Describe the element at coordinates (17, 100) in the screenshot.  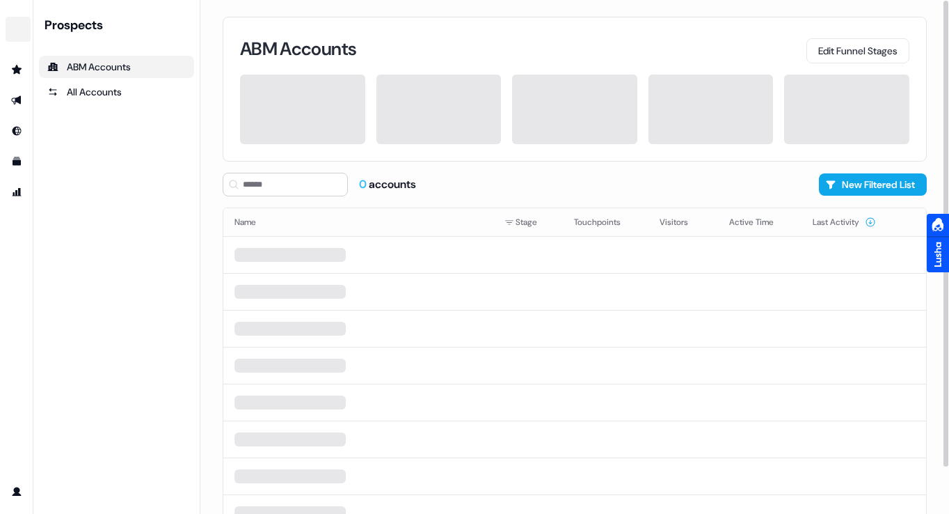
I see `a: Go to outbound experience` at that location.